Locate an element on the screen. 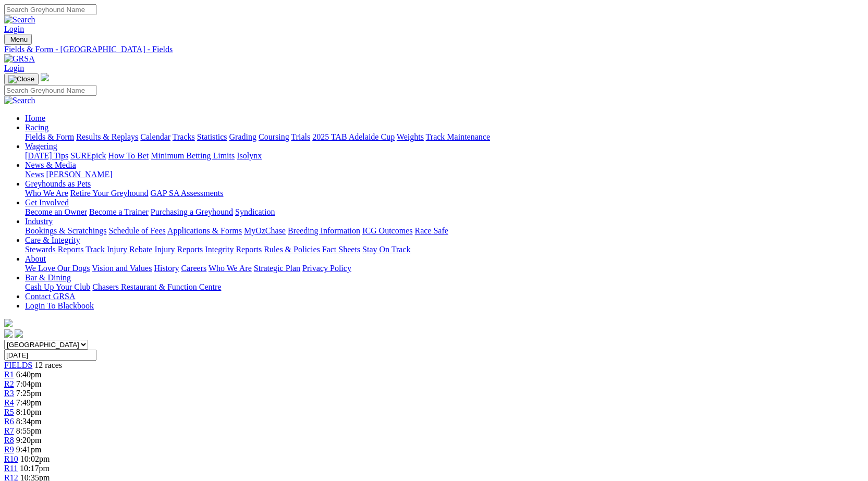 Image resolution: width=868 pixels, height=481 pixels. a: R5 is located at coordinates (9, 411).